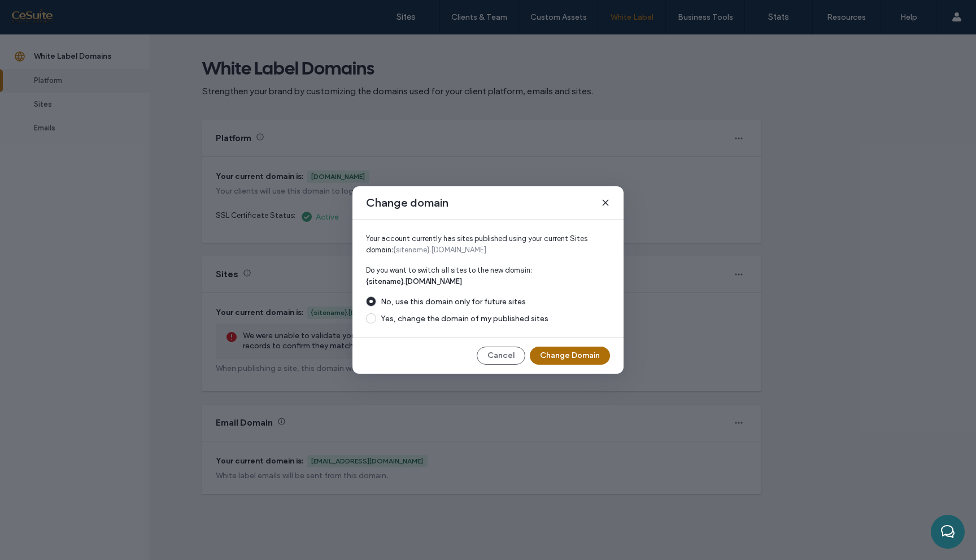 This screenshot has height=560, width=976. I want to click on button: Cancel, so click(501, 356).